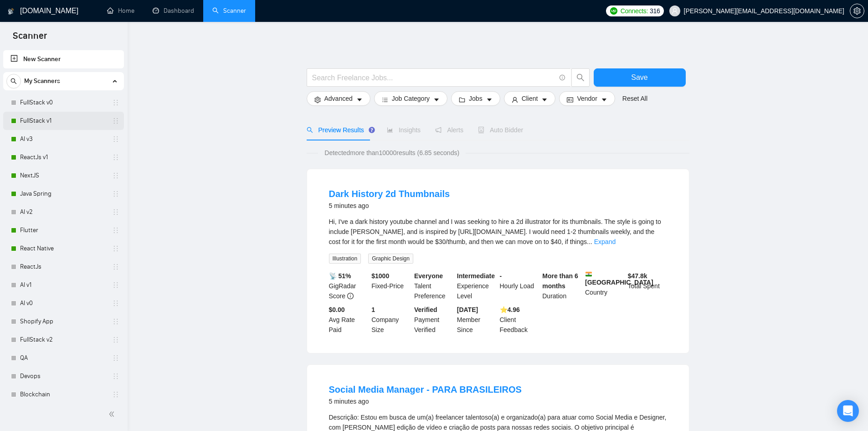 The image size is (868, 431). I want to click on div: Hi, I've a dark history youtube channel and I was seeking to hire a 2d illustrator for its thumbn..., so click(498, 232).